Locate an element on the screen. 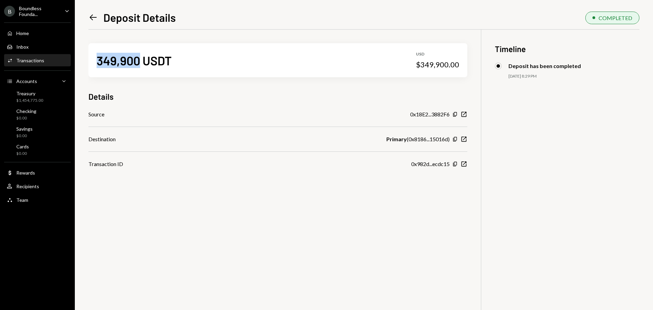 This screenshot has width=653, height=310. h1: Deposit Details is located at coordinates (139, 17).